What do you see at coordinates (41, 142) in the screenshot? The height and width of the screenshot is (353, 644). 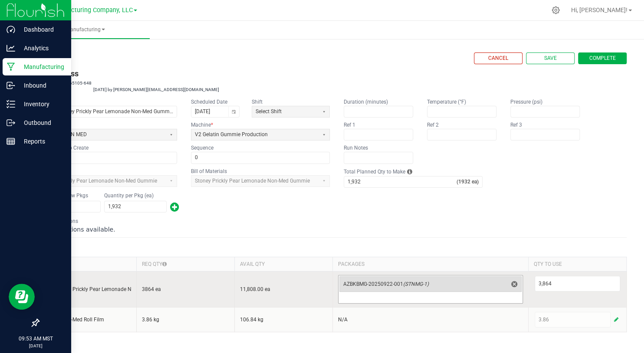 I see `p: Reports` at bounding box center [41, 142].